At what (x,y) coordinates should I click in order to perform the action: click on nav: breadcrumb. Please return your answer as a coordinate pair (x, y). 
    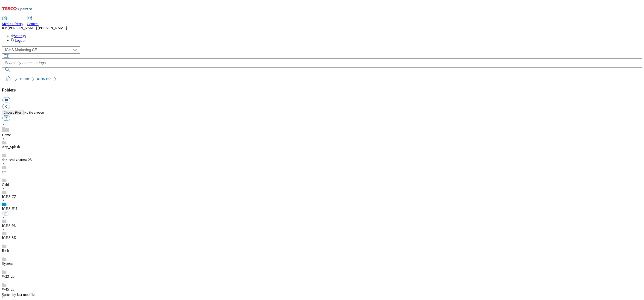
    Looking at the image, I should click on (322, 79).